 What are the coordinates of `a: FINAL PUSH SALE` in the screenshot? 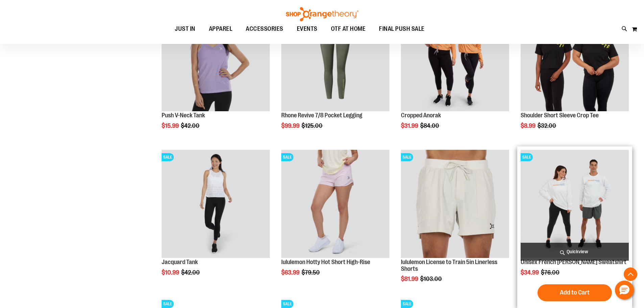 It's located at (402, 29).